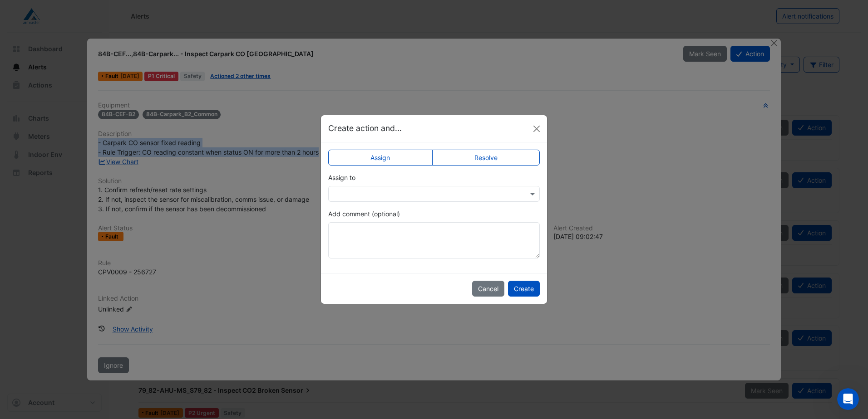 The width and height of the screenshot is (868, 419). Describe the element at coordinates (486, 158) in the screenshot. I see `label: Resolve` at that location.